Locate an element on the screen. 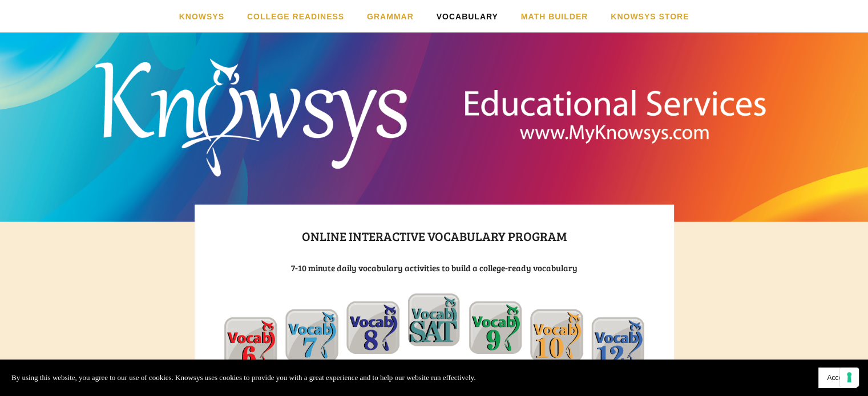 Image resolution: width=868 pixels, height=396 pixels. span: Accept is located at coordinates (837, 378).